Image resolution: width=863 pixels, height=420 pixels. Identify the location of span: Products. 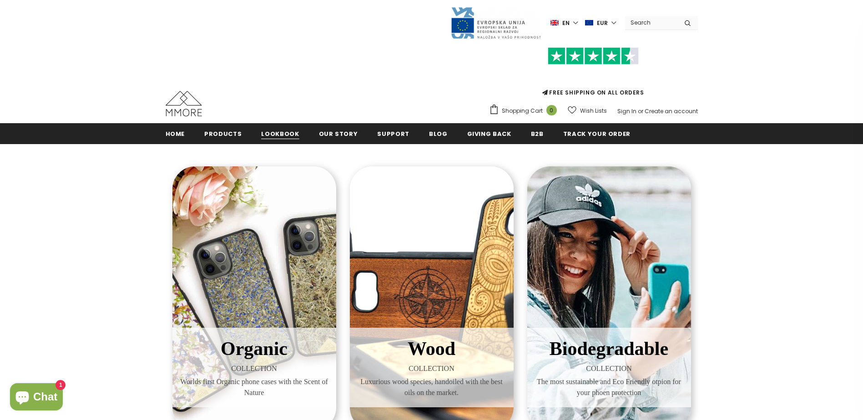
(223, 134).